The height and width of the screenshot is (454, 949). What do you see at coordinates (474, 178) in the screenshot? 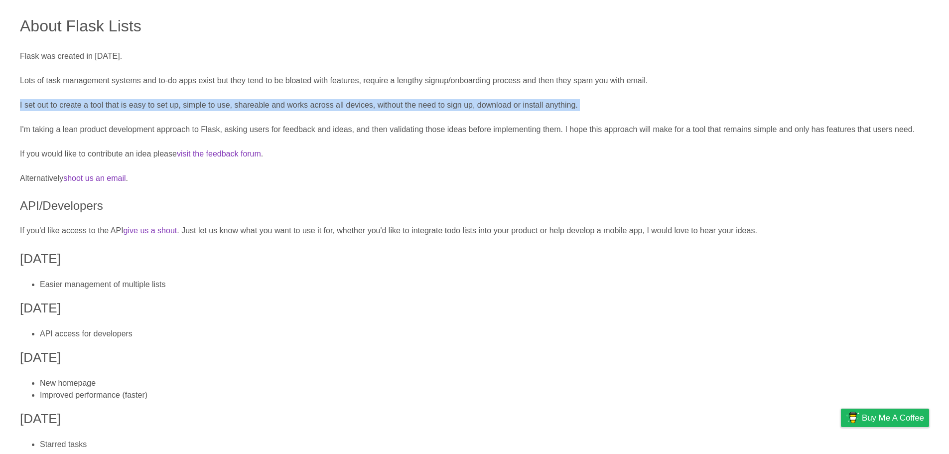
I see `p: Alternatively .` at bounding box center [474, 178].